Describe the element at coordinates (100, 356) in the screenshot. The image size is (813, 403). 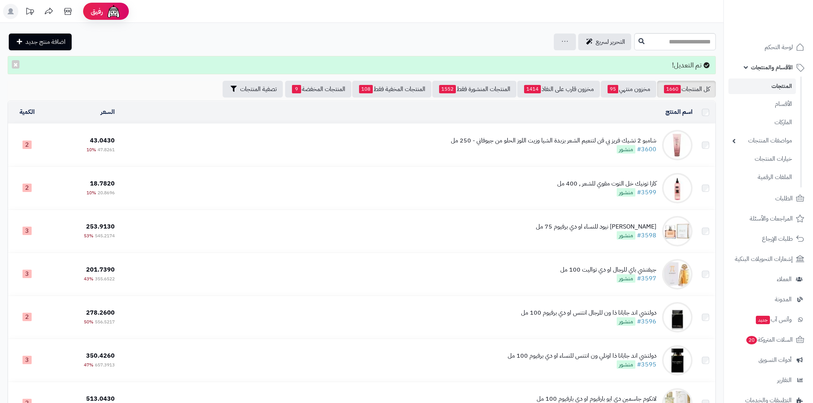
I see `span: 350.4260` at that location.